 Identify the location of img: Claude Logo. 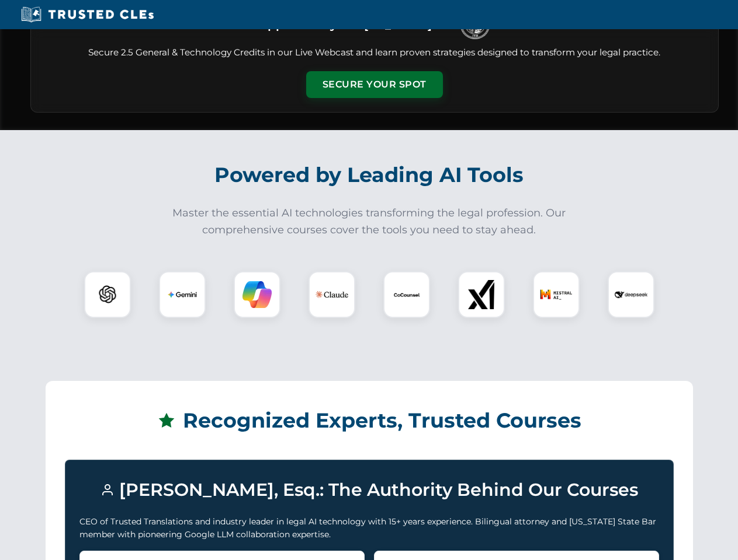
(331, 295).